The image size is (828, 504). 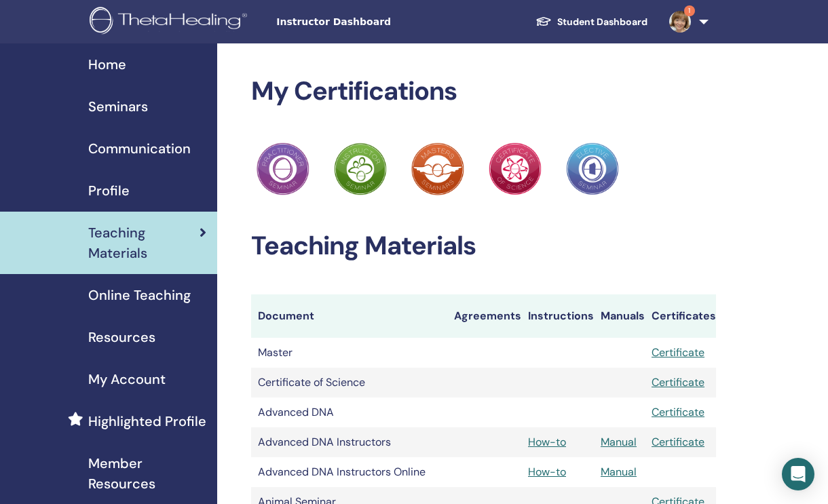 I want to click on span: Home, so click(x=107, y=65).